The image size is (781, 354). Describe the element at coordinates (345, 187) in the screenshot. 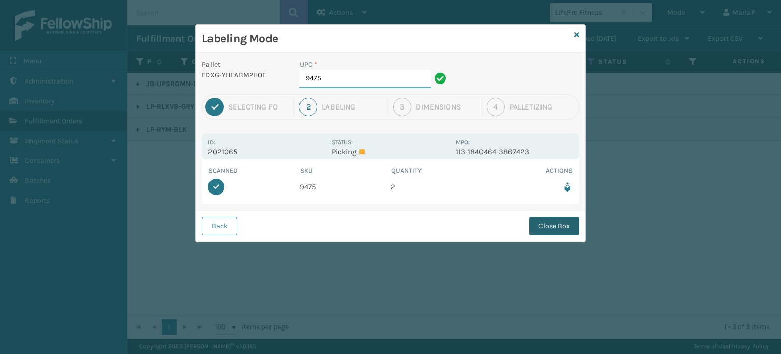

I see `td: 9475` at that location.